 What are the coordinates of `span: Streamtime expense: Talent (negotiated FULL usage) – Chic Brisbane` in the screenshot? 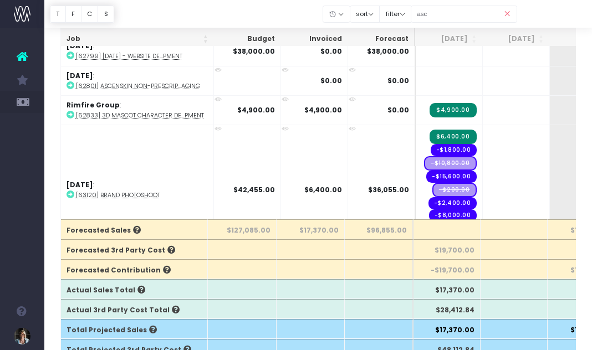 It's located at (451, 177).